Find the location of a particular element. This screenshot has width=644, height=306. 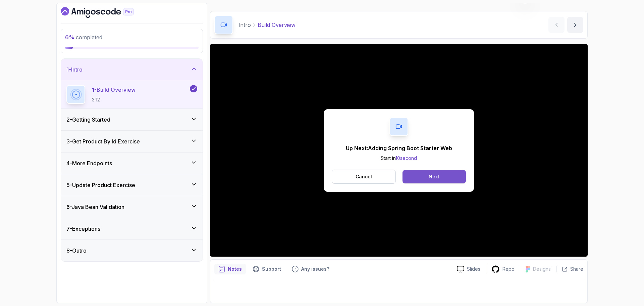

div: Next is located at coordinates (434, 177).